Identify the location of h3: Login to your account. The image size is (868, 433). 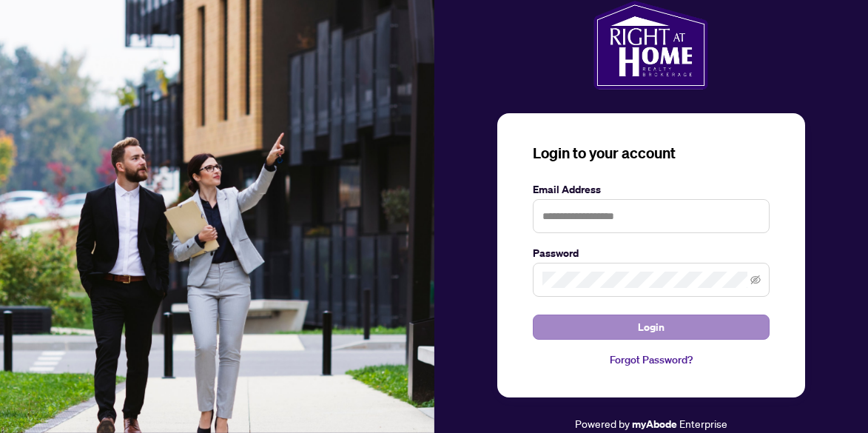
(651, 154).